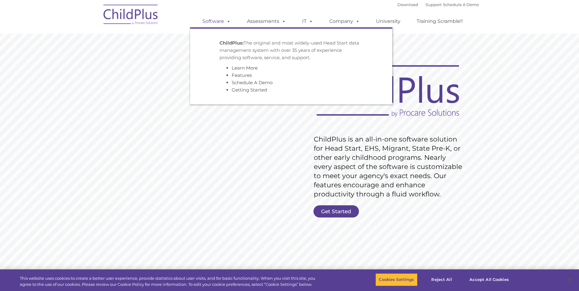 This screenshot has height=291, width=579. I want to click on button: Close, so click(569, 280).